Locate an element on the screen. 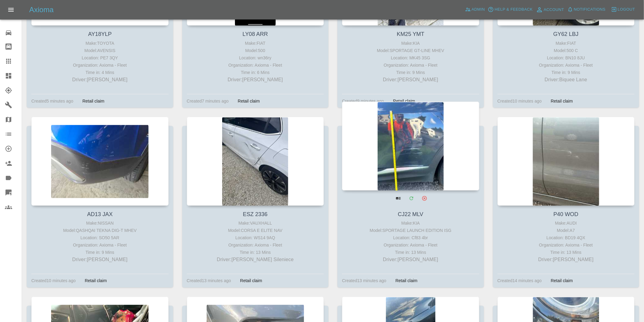 This screenshot has height=322, width=644. span: Admin is located at coordinates (478, 9).